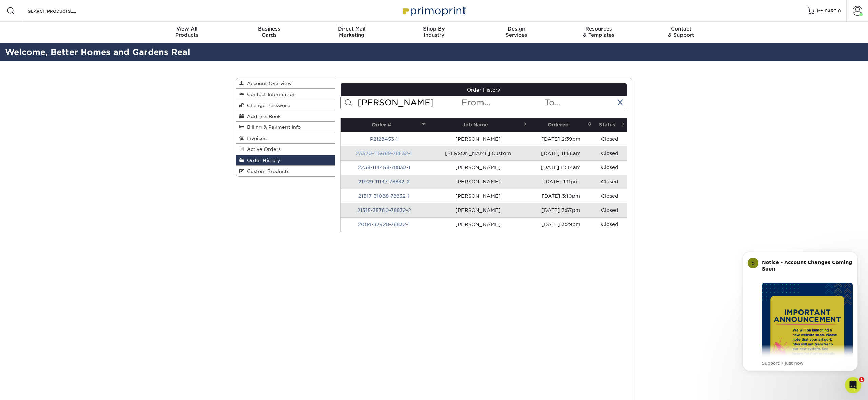  I want to click on div: & Templates, so click(598, 32).